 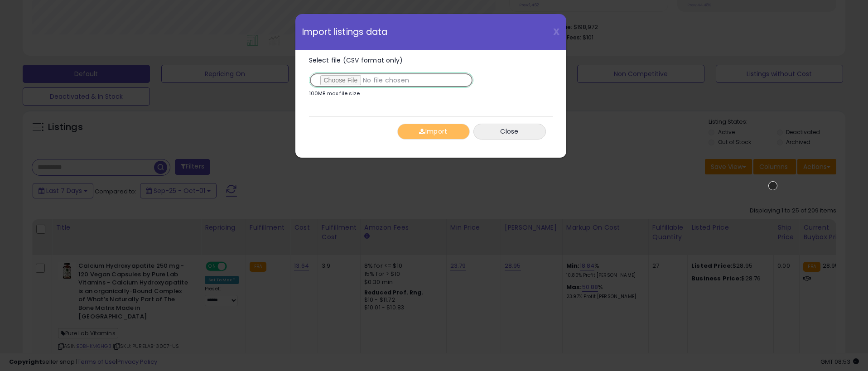 What do you see at coordinates (509, 131) in the screenshot?
I see `button: Close` at bounding box center [509, 131].